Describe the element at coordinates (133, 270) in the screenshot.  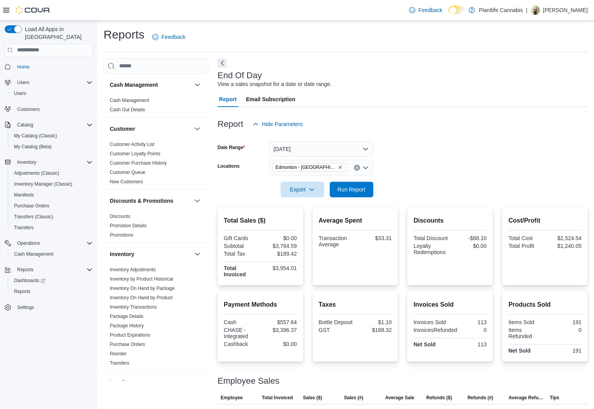
I see `span: Inventory Adjustments` at that location.